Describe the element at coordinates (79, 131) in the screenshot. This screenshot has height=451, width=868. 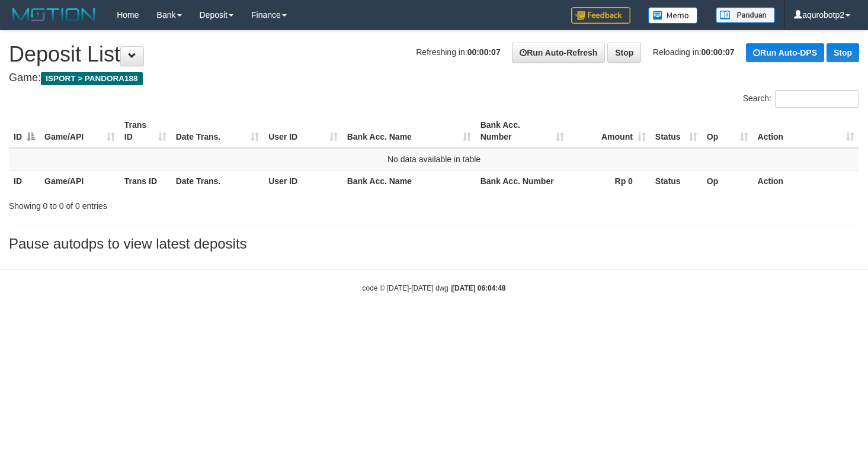
I see `th: Game/API: activate to sort column ascending` at that location.